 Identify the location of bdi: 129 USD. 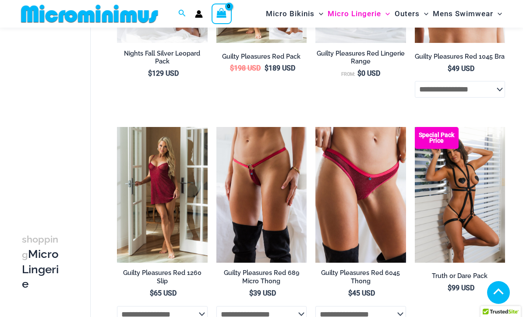
(163, 73).